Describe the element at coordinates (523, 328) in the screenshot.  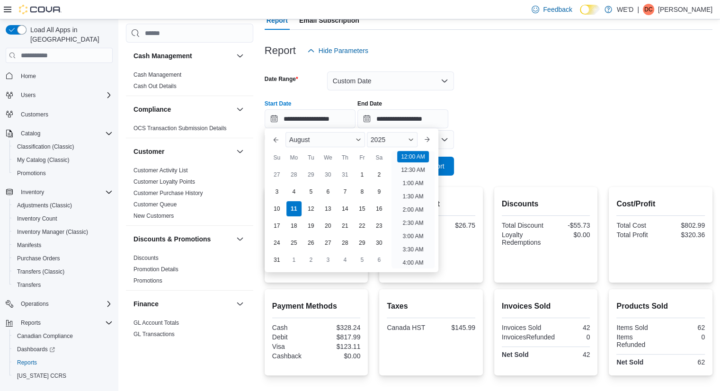
I see `div: Invoices Sold` at that location.